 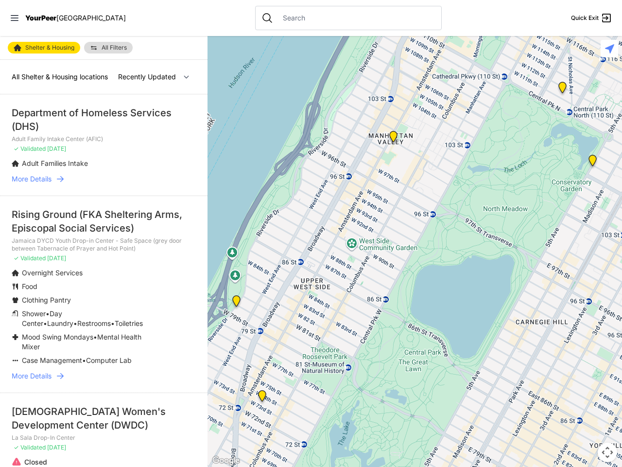 I want to click on span: YourPeer, so click(x=41, y=17).